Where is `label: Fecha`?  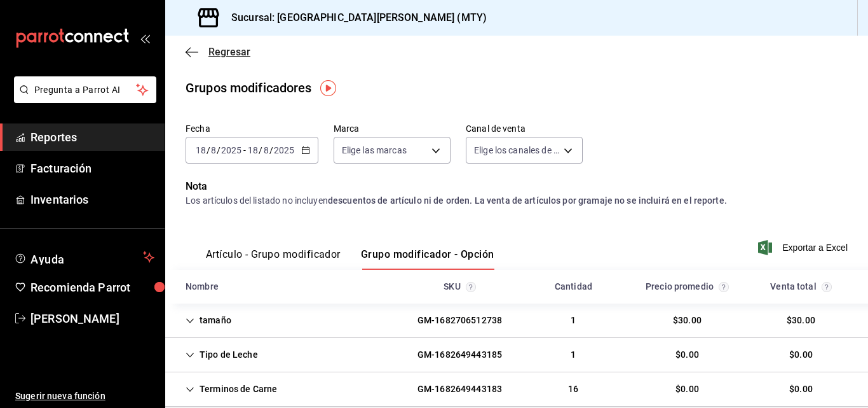
label: Fecha is located at coordinates (252, 129).